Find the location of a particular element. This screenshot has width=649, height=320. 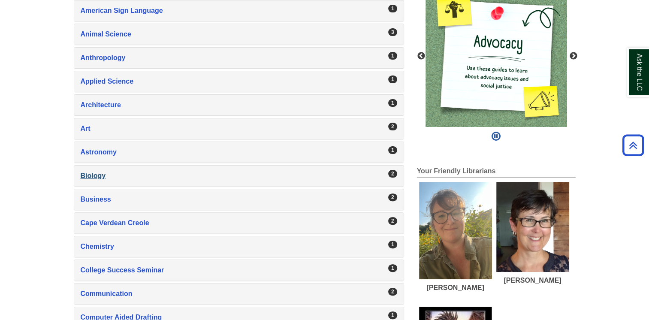

a: Art is located at coordinates (239, 129).